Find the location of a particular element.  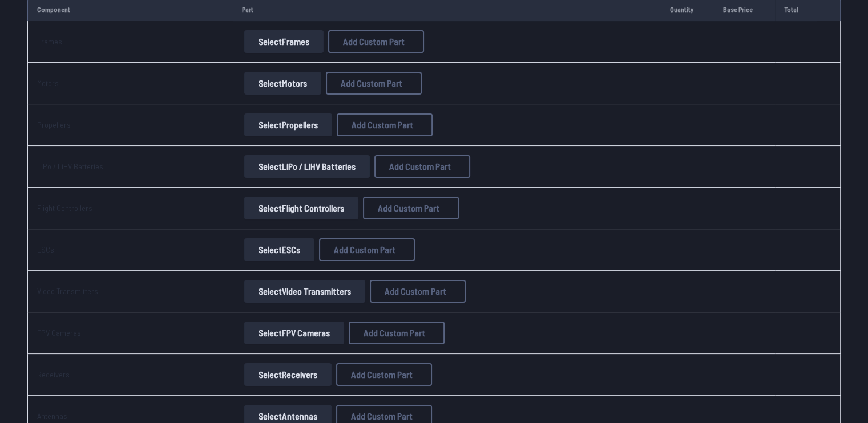

a: Propellers is located at coordinates (53, 124).